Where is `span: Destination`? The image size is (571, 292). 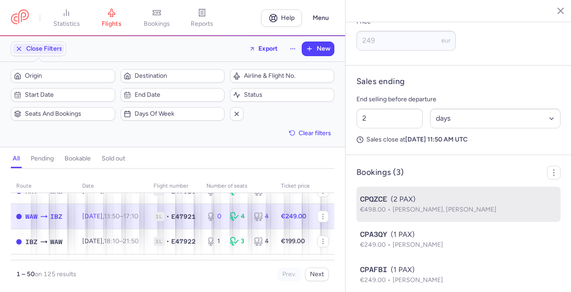 span: Destination is located at coordinates (178, 76).